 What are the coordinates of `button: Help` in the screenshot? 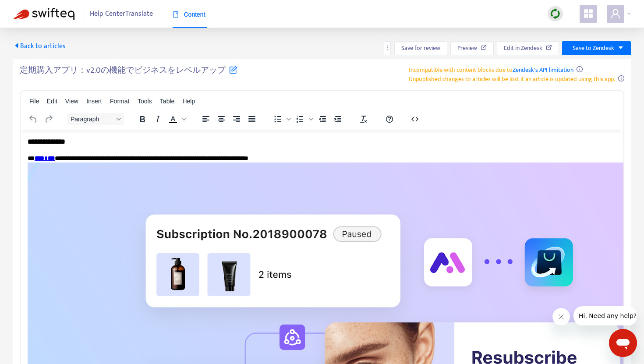 It's located at (389, 119).